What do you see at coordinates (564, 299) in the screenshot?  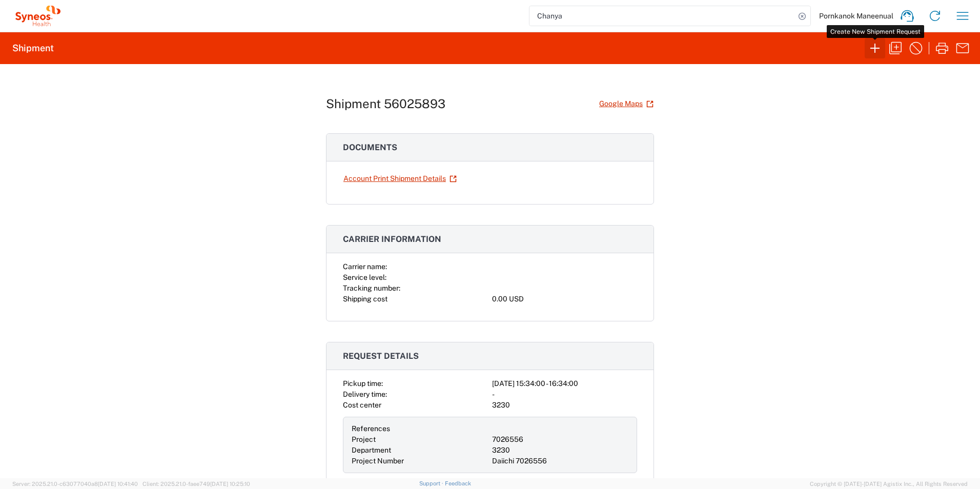 I see `div: 0.00 USD` at bounding box center [564, 299].